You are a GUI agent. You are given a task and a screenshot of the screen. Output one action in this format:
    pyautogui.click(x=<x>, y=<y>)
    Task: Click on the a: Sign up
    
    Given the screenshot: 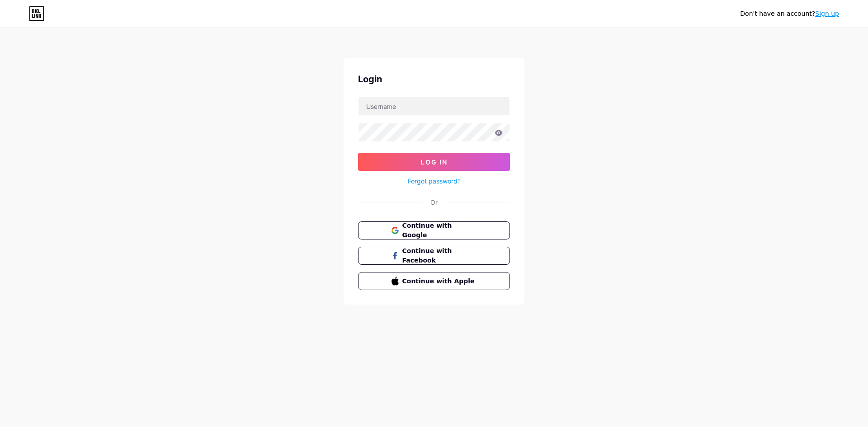 What is the action you would take?
    pyautogui.click(x=827, y=13)
    